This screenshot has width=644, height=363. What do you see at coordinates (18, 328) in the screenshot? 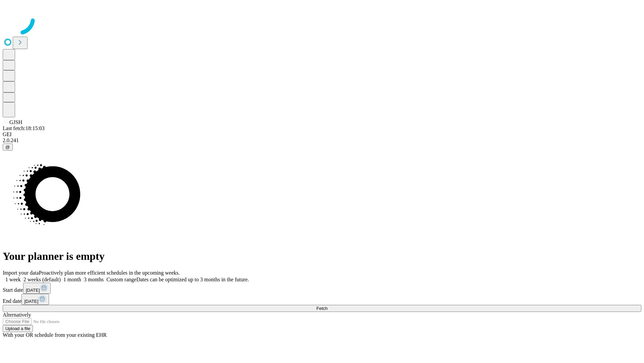
I see `button: Upload a file` at bounding box center [18, 328].